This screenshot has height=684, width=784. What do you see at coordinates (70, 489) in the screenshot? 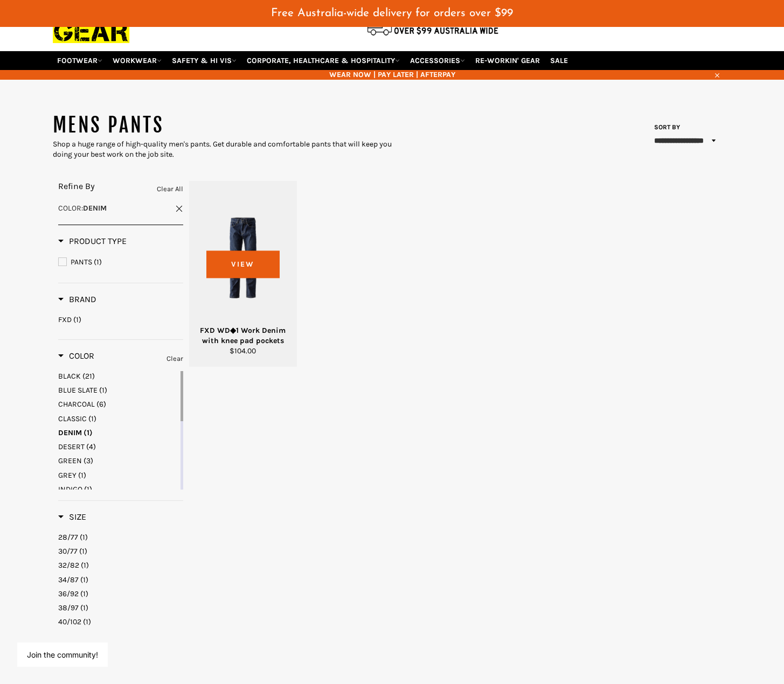
I see `span: INDIGO` at bounding box center [70, 489].